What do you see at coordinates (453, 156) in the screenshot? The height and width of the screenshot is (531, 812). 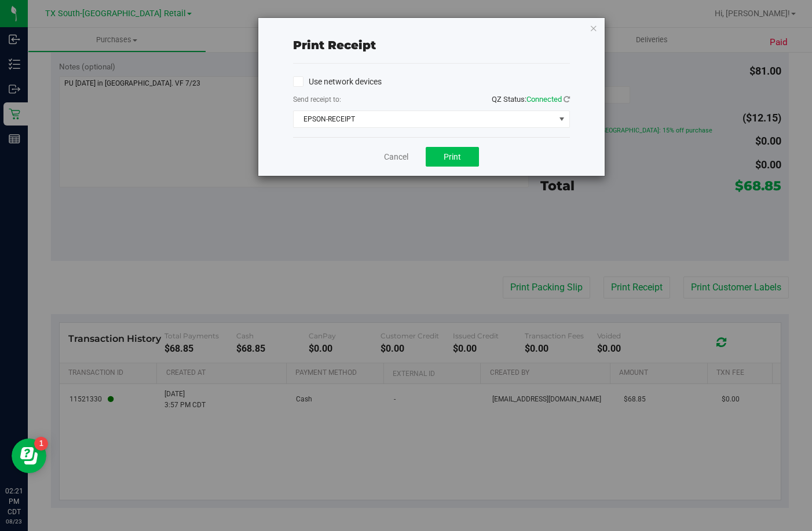 I see `button: Print` at bounding box center [453, 156].